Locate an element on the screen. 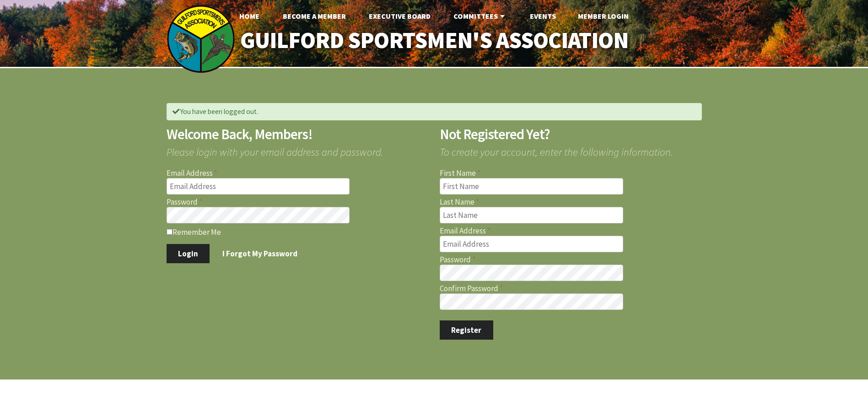 This screenshot has height=401, width=868. h2: Not Registered Yet? is located at coordinates (570, 134).